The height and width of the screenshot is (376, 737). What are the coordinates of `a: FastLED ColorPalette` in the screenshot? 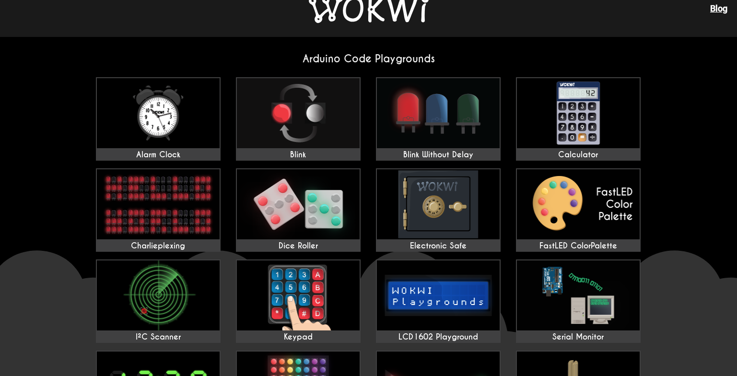 It's located at (579, 210).